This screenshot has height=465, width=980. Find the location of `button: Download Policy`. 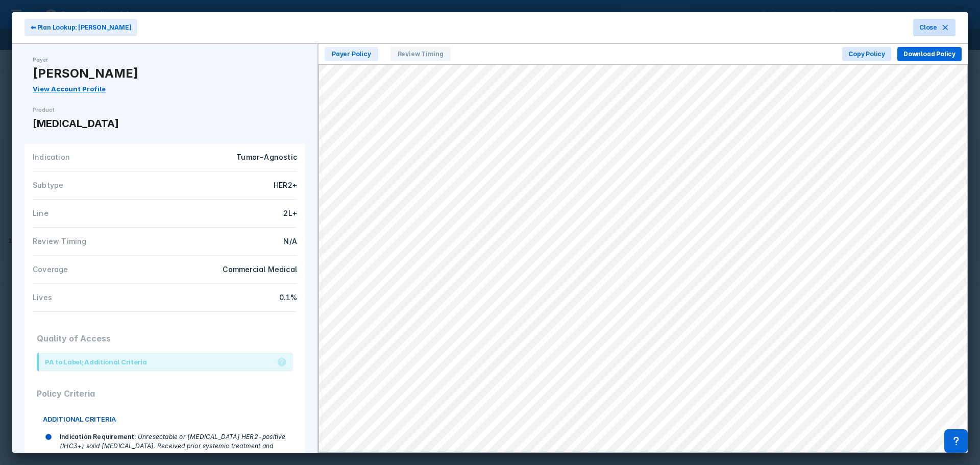

button: Download Policy is located at coordinates (930, 54).